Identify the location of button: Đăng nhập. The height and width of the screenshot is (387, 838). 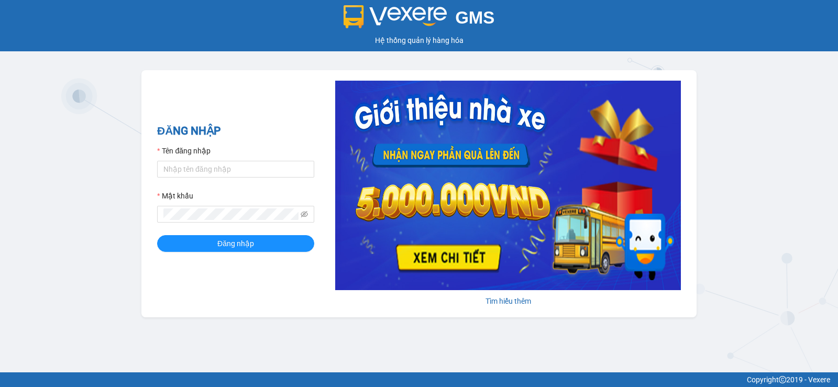
(236, 243).